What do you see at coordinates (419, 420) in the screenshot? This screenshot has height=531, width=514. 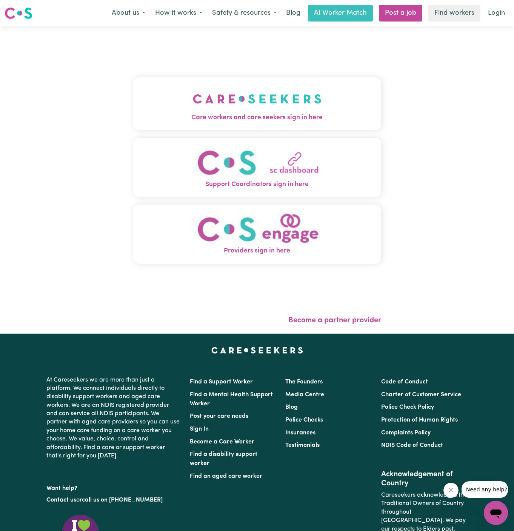 I see `a: Protection of Human Rights` at bounding box center [419, 420].